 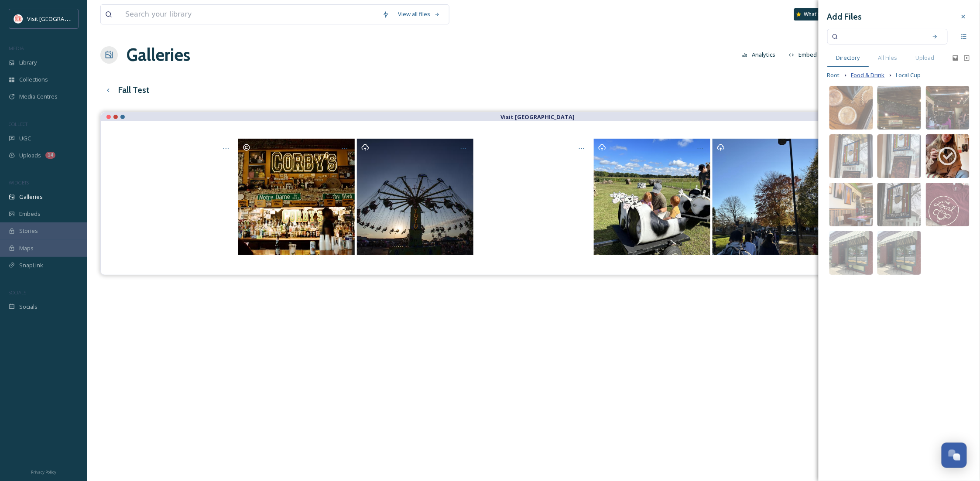 I want to click on span: Embeds, so click(x=29, y=214).